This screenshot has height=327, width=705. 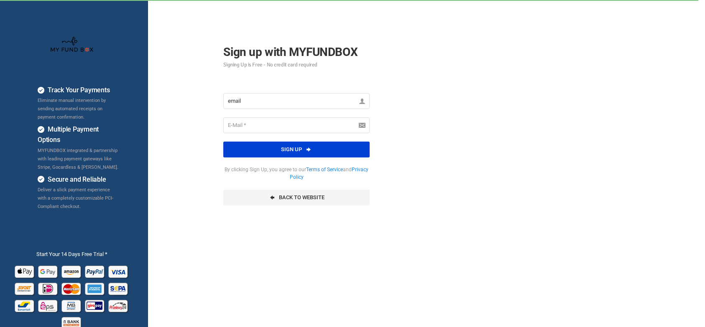 I want to click on span: MYFUNDBOX integrated & partnership with leading payment gateways like Stripe, Gocardless & [PERSO..., so click(x=78, y=159).